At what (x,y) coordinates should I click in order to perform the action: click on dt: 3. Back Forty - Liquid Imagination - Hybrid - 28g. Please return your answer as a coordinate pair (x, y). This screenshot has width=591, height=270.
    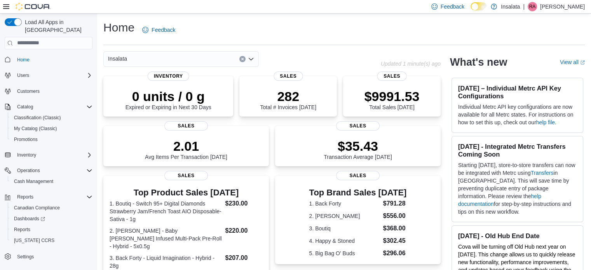
    Looking at the image, I should click on (165, 262).